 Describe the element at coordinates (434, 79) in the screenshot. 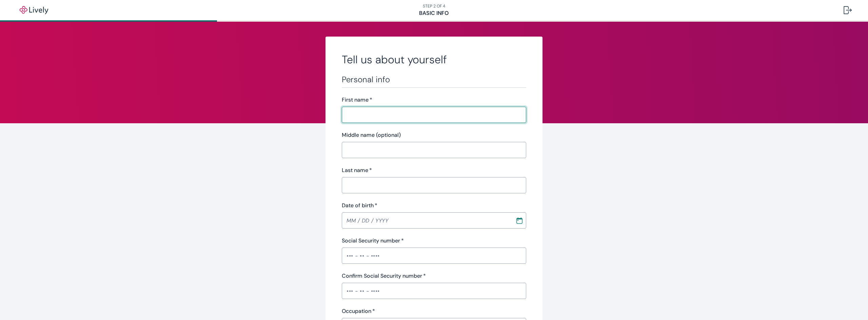

I see `h3: Personal info` at that location.